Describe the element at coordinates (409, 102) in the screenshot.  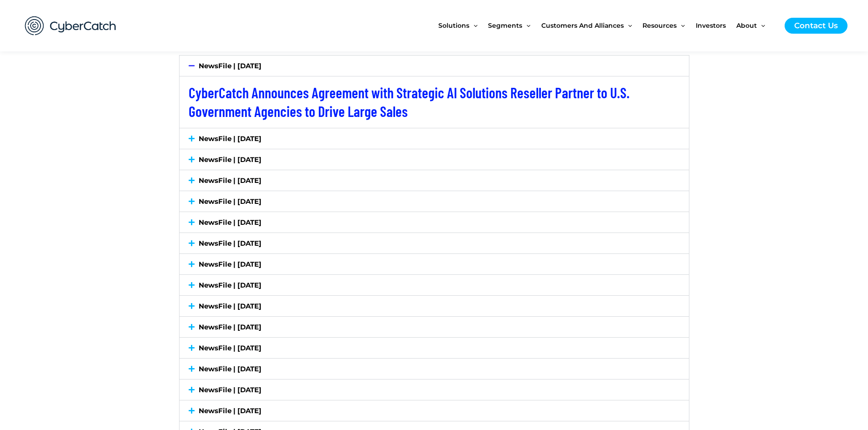
I see `a: CyberCatch Announces Agreement with Strategic AI Solutions Reseller Partner to U.S. Government Ag...` at that location.